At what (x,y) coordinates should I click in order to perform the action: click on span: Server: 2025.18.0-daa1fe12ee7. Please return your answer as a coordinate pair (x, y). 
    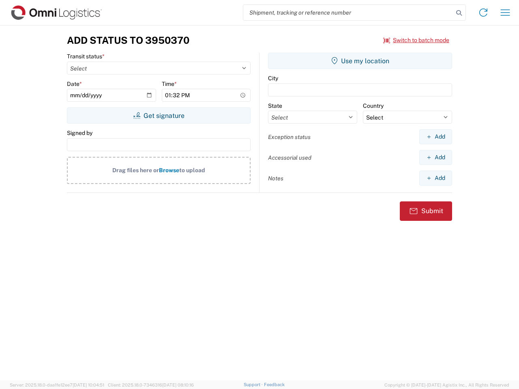
    Looking at the image, I should click on (57, 385).